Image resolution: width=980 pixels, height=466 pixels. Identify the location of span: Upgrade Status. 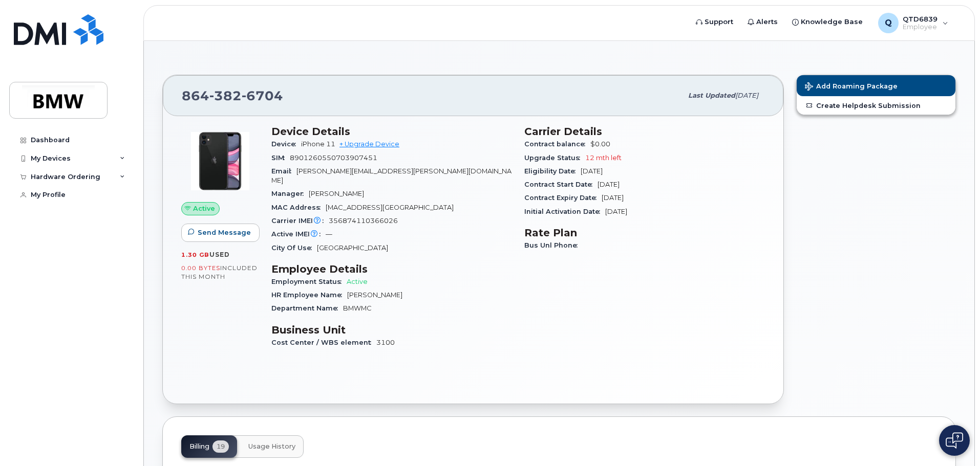
(555, 158).